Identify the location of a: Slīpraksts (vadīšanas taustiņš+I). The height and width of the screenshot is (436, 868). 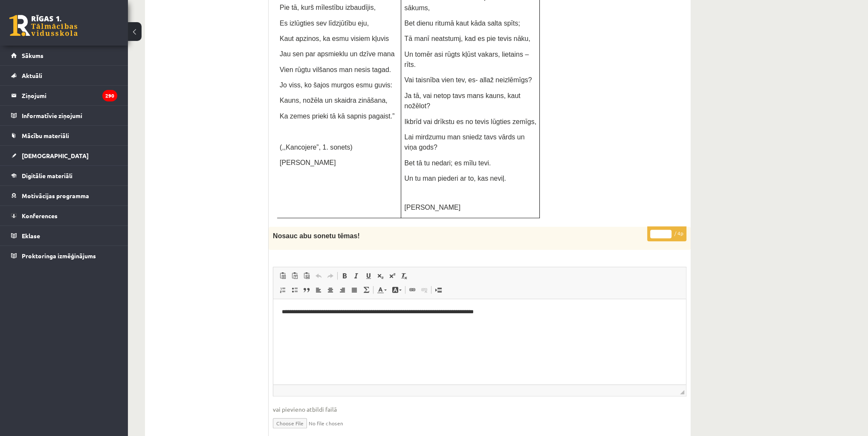
(356, 276).